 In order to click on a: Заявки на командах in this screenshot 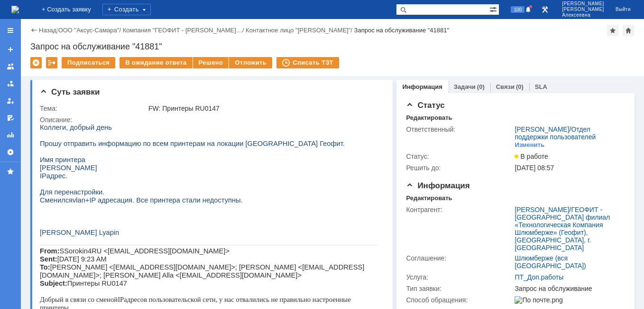, I will do `click(11, 67)`.